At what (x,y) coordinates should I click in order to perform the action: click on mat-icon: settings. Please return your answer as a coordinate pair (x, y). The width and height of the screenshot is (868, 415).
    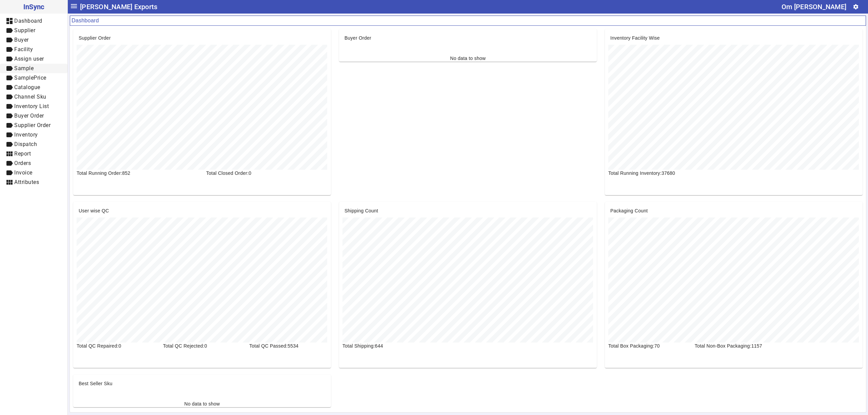
    Looking at the image, I should click on (856, 7).